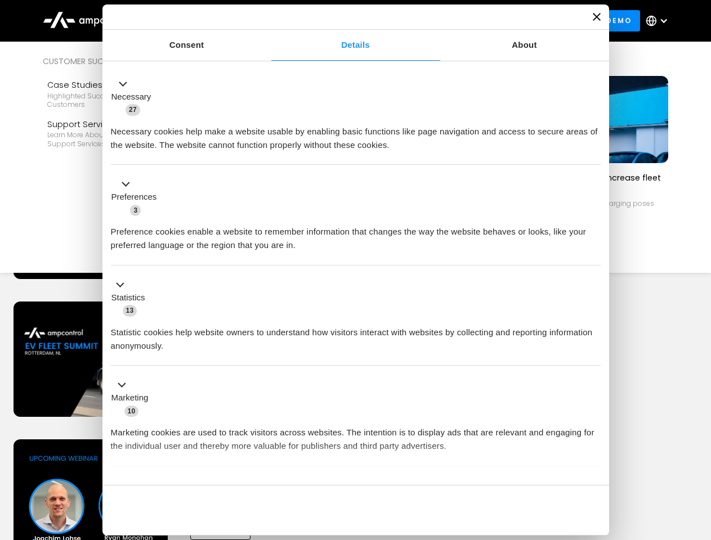  Describe the element at coordinates (130, 398) in the screenshot. I see `label: Marketing` at that location.